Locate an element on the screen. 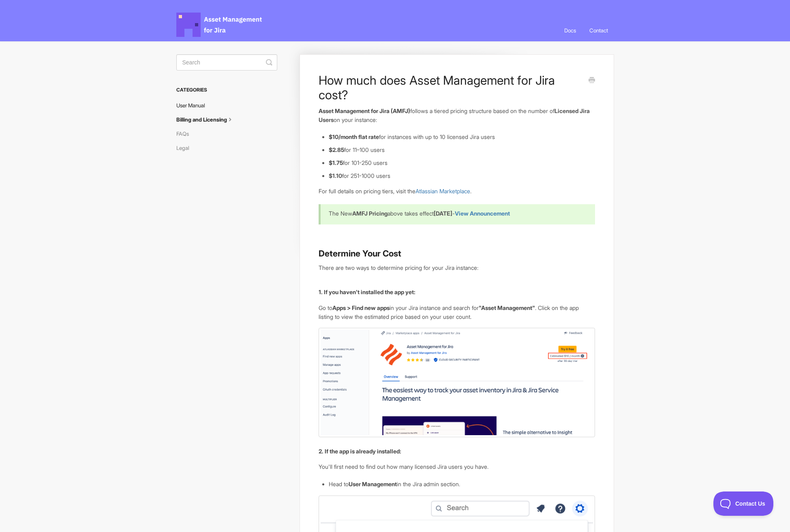 The image size is (790, 532). input: Search is located at coordinates (227, 62).